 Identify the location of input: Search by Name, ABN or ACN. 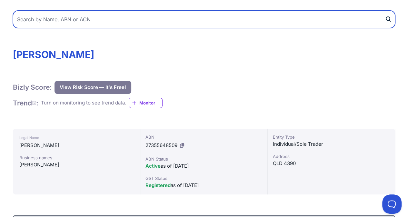
(204, 19).